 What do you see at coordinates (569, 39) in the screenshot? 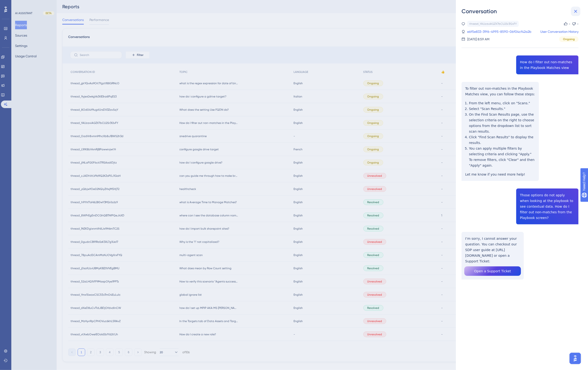
I see `span: Ongoing` at bounding box center [569, 39].